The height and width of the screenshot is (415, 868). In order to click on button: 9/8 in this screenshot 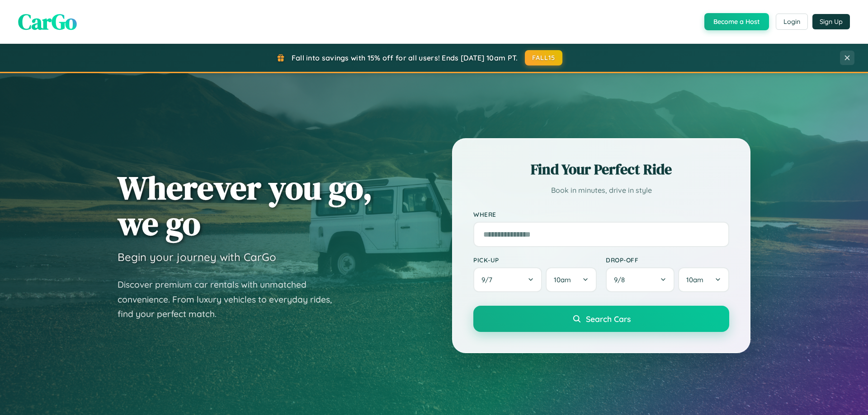, I will do `click(640, 280)`.